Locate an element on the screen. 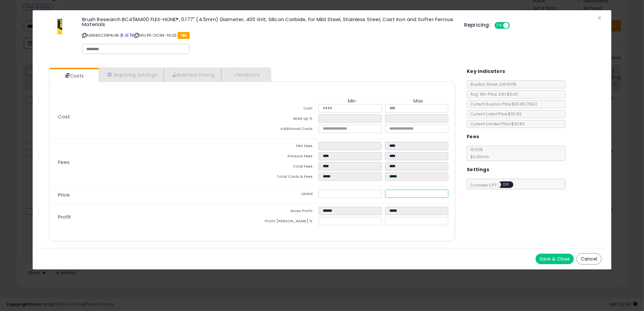  p: Profit is located at coordinates (153, 217).